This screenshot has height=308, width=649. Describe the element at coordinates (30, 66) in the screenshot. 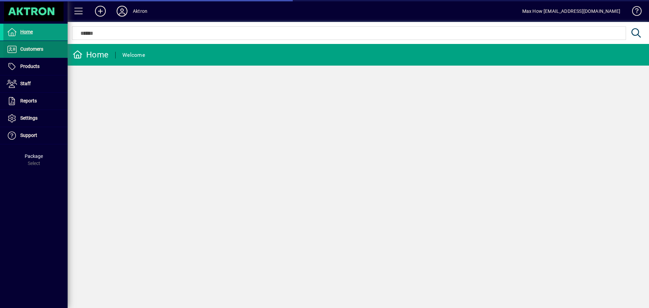

I see `span: Products` at that location.